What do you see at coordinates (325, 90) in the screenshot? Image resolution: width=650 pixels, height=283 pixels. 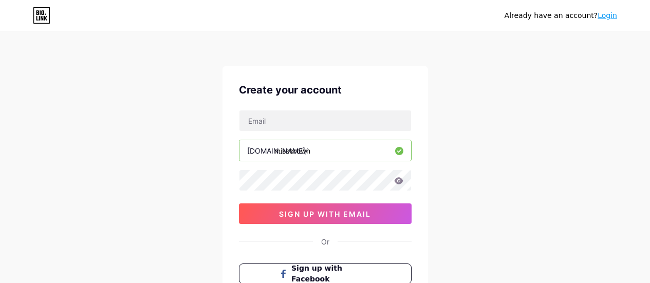 I see `div: Create your account` at bounding box center [325, 90].